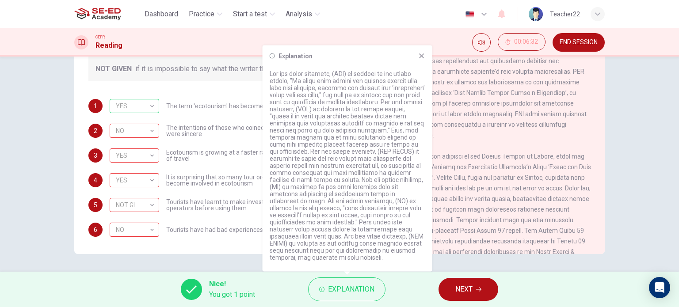  I want to click on span: NEXT, so click(464, 290).